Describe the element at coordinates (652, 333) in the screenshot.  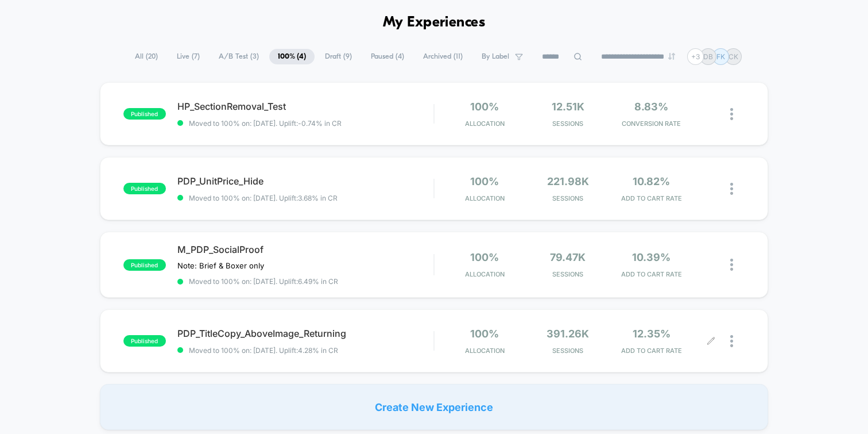
I see `span: 12.35%` at that location.